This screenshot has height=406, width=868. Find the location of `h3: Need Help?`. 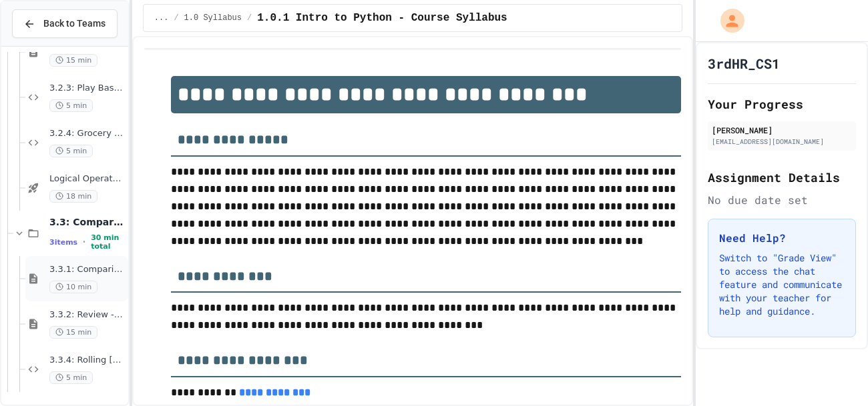

h3: Need Help? is located at coordinates (782, 238).